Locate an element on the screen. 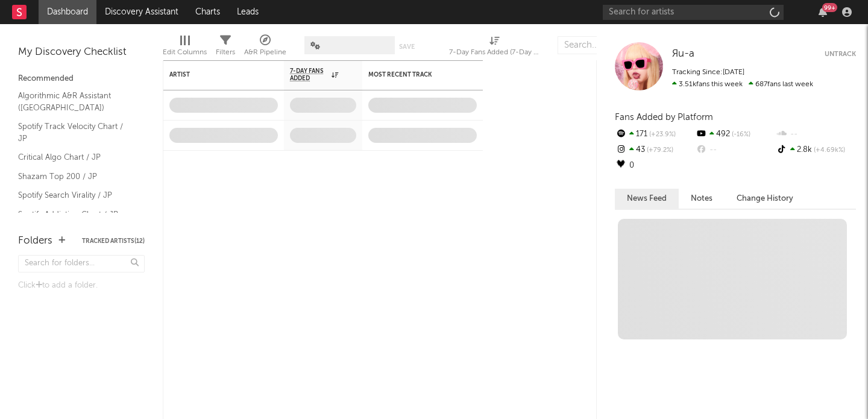 The image size is (868, 419). div: Most Recent Track is located at coordinates (413, 75).